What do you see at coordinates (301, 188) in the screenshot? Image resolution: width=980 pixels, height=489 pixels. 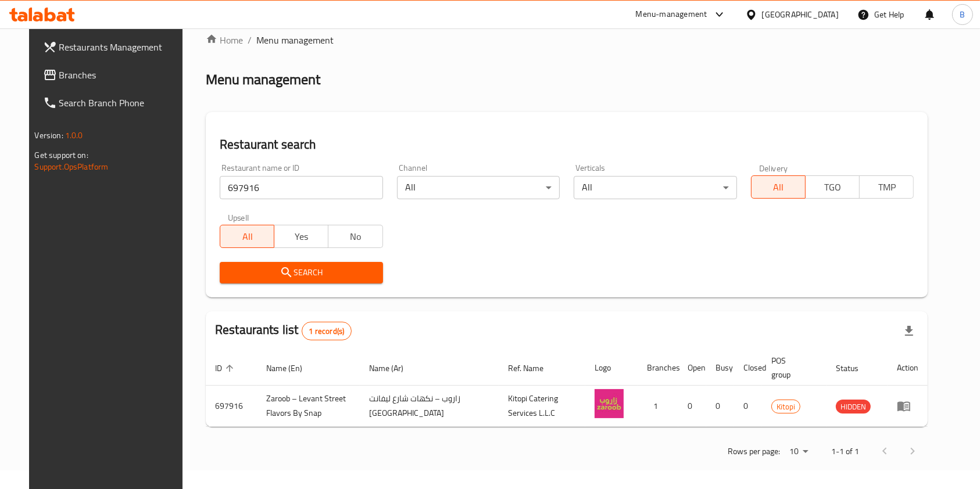 I see `input: Search for restaurant name or ID..` at bounding box center [301, 188].